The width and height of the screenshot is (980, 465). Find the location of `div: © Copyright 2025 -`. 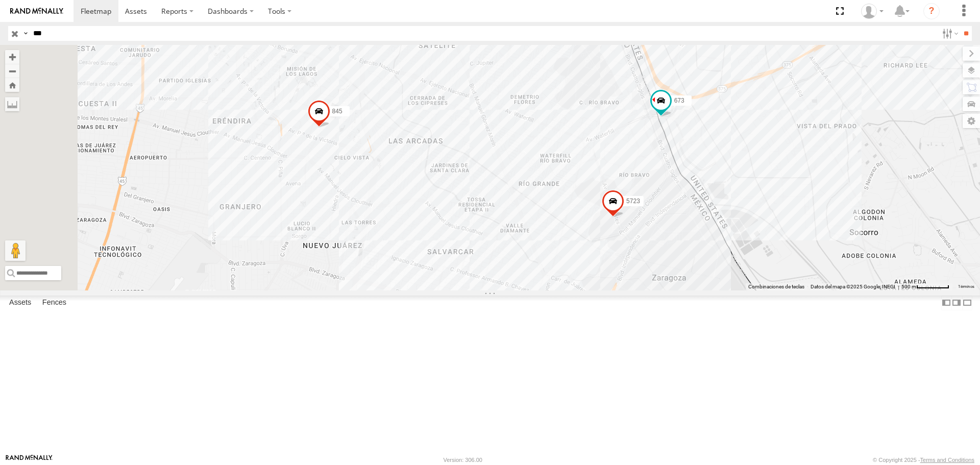

div: © Copyright 2025 - is located at coordinates (924, 459).